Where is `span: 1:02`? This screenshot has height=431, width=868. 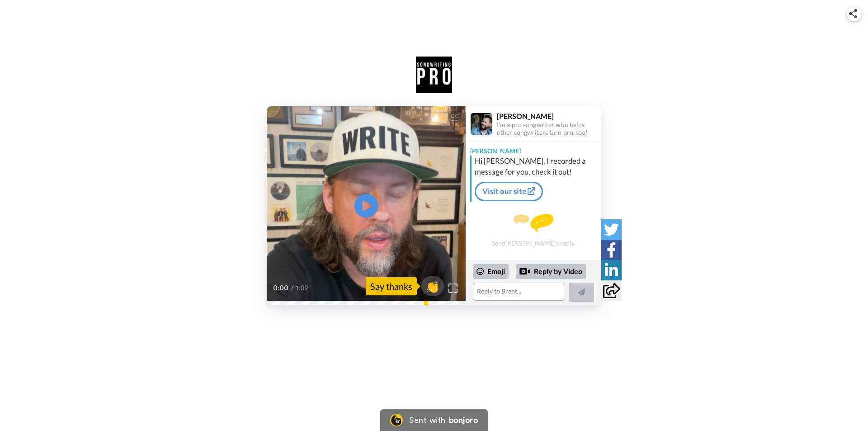 span: 1:02 is located at coordinates (303, 288).